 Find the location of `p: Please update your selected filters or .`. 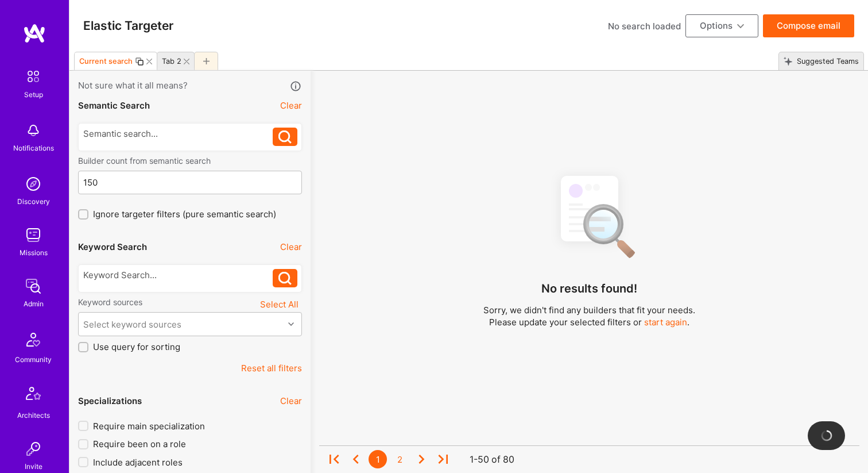

p: Please update your selected filters or . is located at coordinates (589, 322).